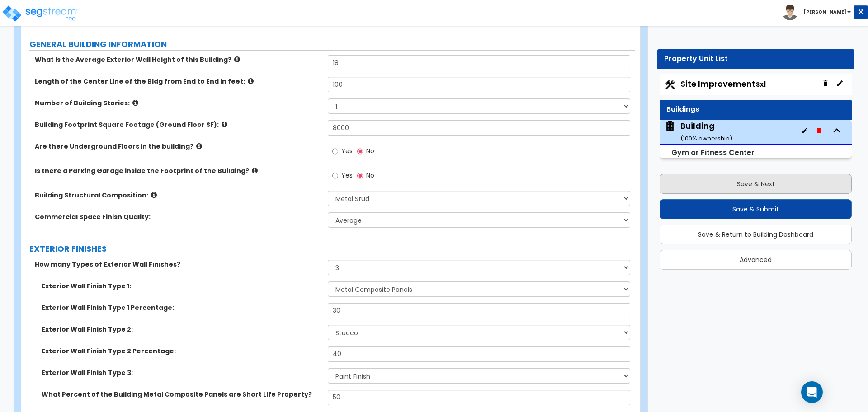  What do you see at coordinates (755, 58) in the screenshot?
I see `div: Property Unit List` at bounding box center [755, 58].